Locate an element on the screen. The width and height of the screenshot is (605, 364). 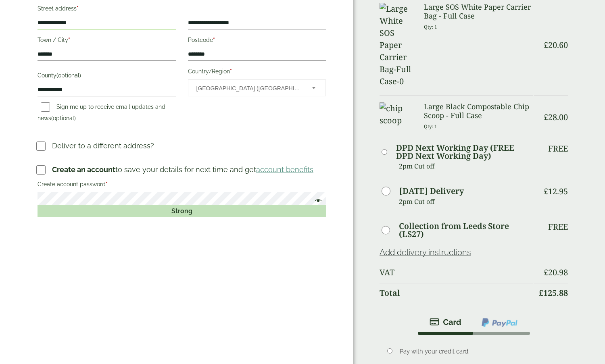
a: Add delivery instructions is located at coordinates (425, 253).